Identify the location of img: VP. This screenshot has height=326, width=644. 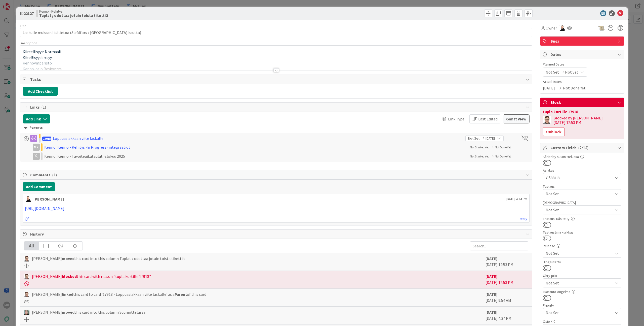
(27, 312).